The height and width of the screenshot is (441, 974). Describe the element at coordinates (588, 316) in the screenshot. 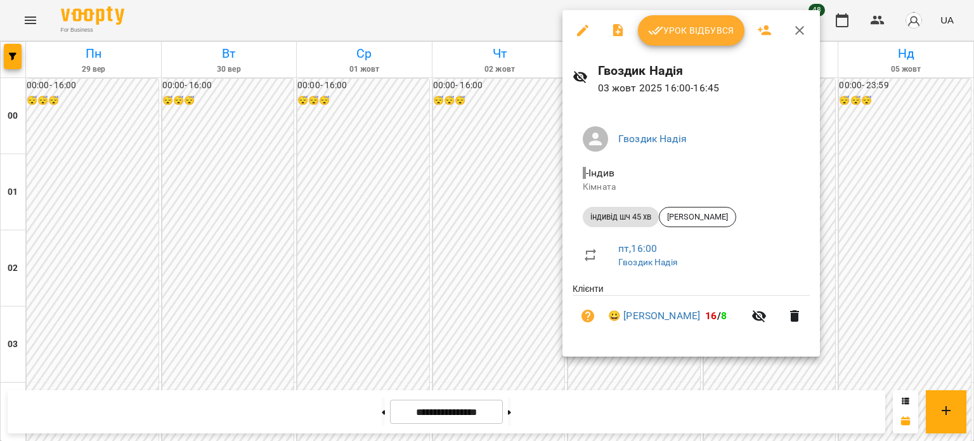

I see `button: Візит ще не сплачено. Додати оплату?` at that location.